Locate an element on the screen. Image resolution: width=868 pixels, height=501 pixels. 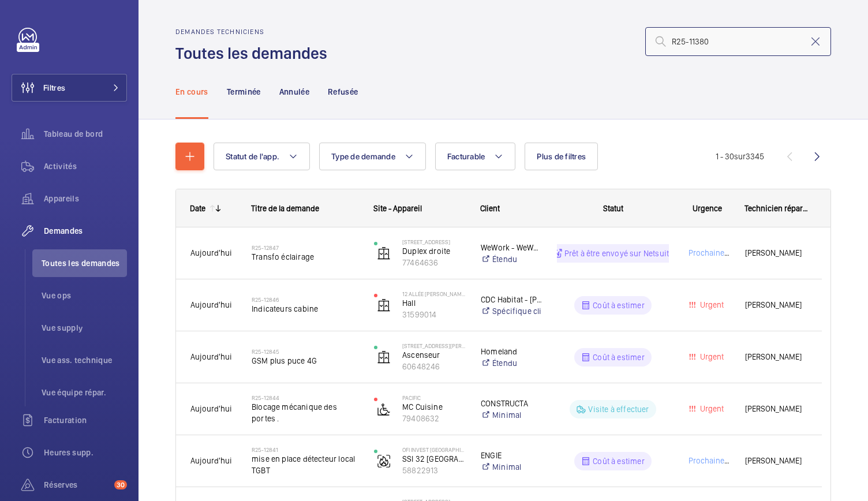
span: Plus de filtres is located at coordinates (561, 156).